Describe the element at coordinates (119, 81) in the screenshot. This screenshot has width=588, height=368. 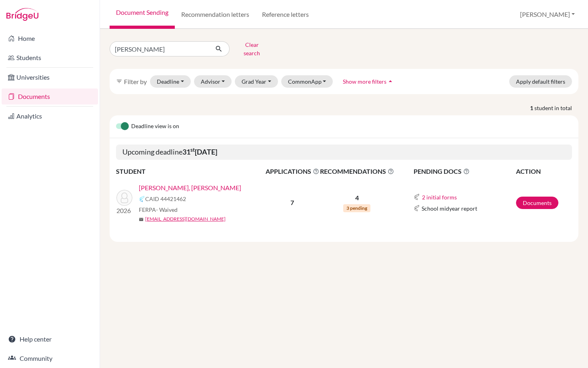
I see `i: filter_list` at that location.